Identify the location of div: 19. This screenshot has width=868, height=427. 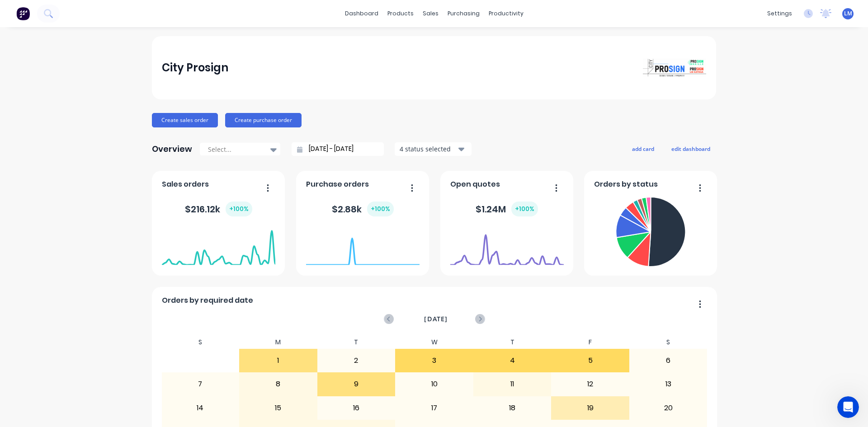
(590, 408).